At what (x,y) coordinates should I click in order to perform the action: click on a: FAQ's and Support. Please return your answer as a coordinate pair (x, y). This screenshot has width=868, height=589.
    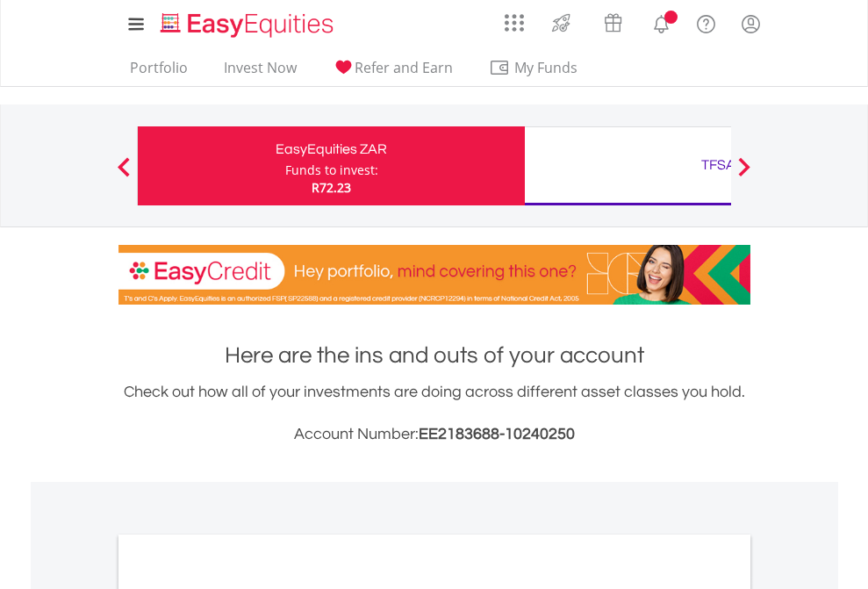
    Looking at the image, I should click on (705, 22).